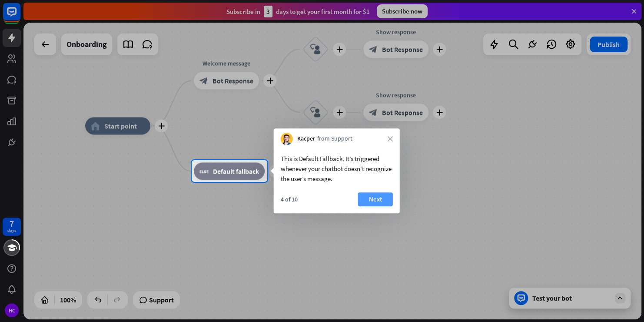 The image size is (644, 322). Describe the element at coordinates (289, 199) in the screenshot. I see `div: 4 of 10` at that location.